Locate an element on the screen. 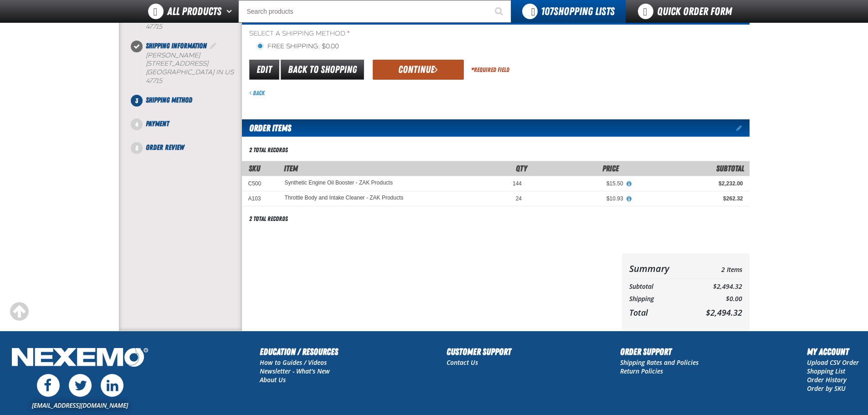 The image size is (868, 415). div: Scroll to the top is located at coordinates (19, 311).